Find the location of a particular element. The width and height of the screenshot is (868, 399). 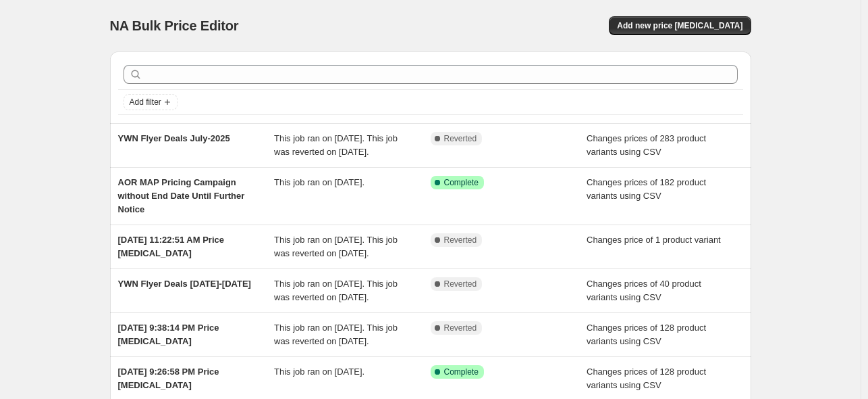

span: Changes prices of 283 product variants using CSV is located at coordinates (646, 145).